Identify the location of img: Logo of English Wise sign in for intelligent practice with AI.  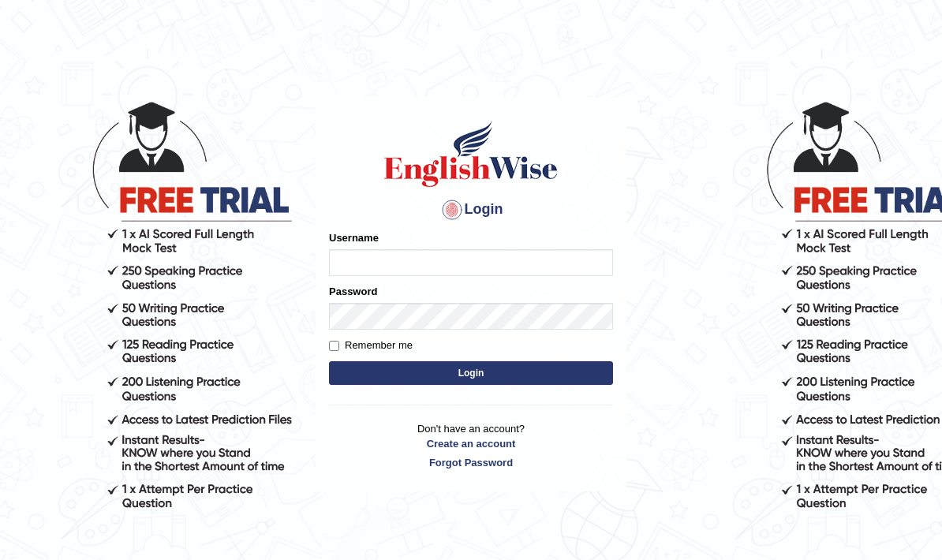
(471, 154).